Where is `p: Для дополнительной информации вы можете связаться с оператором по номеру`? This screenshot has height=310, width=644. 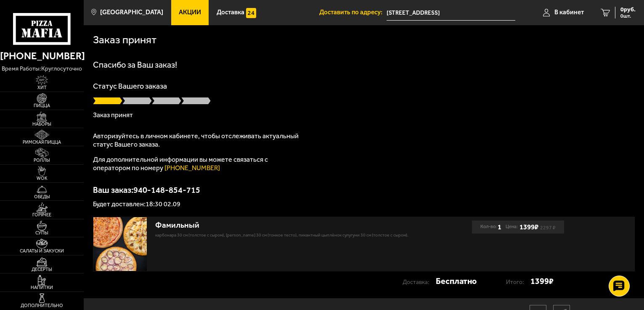
p: Для дополнительной информации вы можете связаться с оператором по номеру is located at coordinates (198, 164).